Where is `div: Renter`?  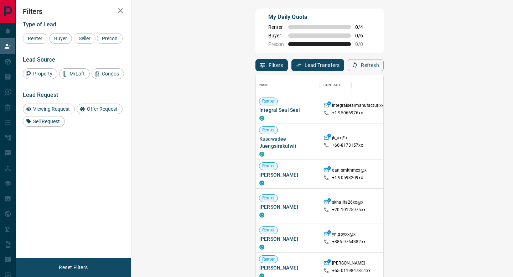
div: Renter is located at coordinates (35, 38).